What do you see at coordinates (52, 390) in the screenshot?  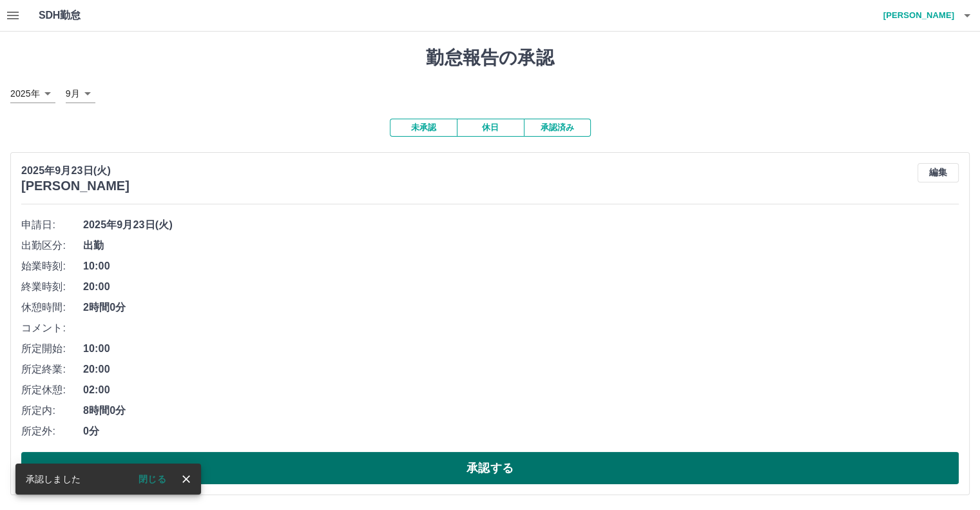 I see `span: 所定休憩:` at bounding box center [52, 390].